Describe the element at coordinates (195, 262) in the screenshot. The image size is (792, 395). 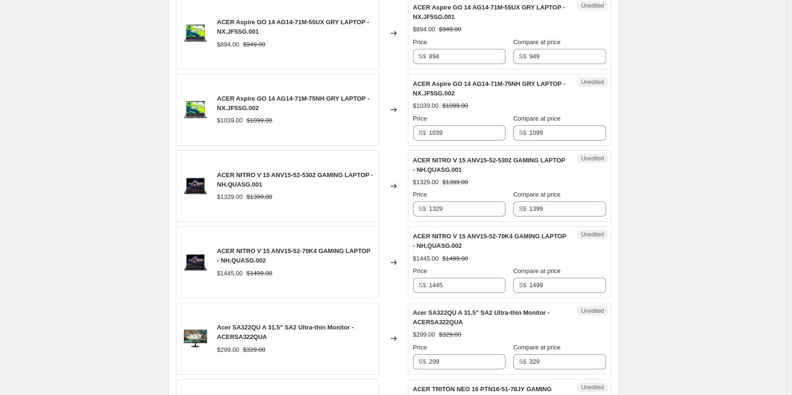
I see `img: 1-1_001bc95e-2eaa-4f7b-a18c-cd0d0fcb227e_80x.jpg` at that location.